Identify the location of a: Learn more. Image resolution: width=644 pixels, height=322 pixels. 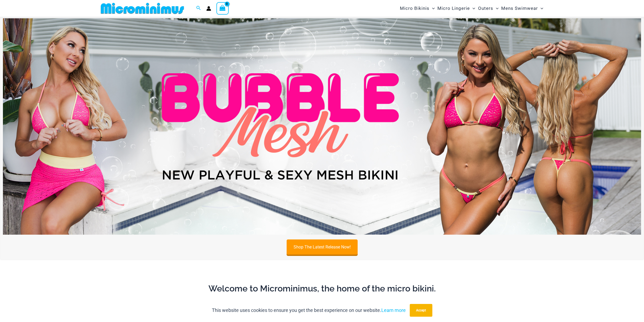
(393, 310).